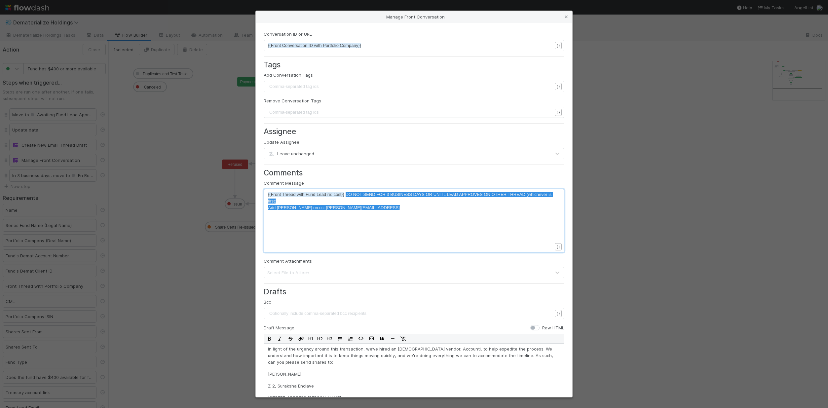 The width and height of the screenshot is (828, 408). Describe the element at coordinates (320, 339) in the screenshot. I see `button: H2` at that location.